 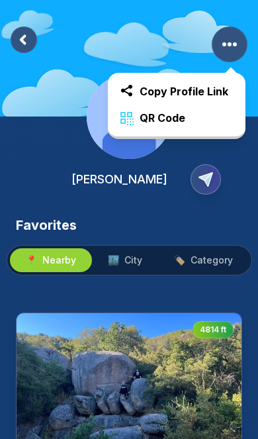 I want to click on button: Copy Profile Link, so click(x=214, y=179).